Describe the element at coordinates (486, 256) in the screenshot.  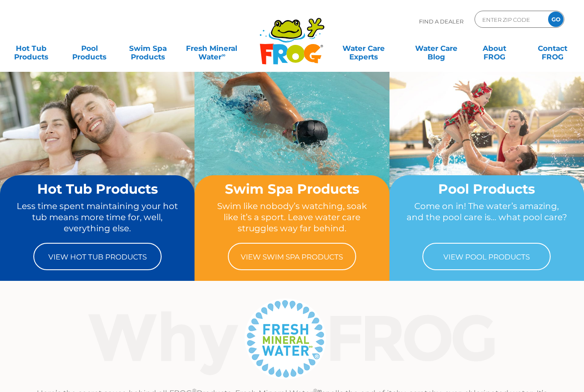
I see `a: View Pool Products` at that location.